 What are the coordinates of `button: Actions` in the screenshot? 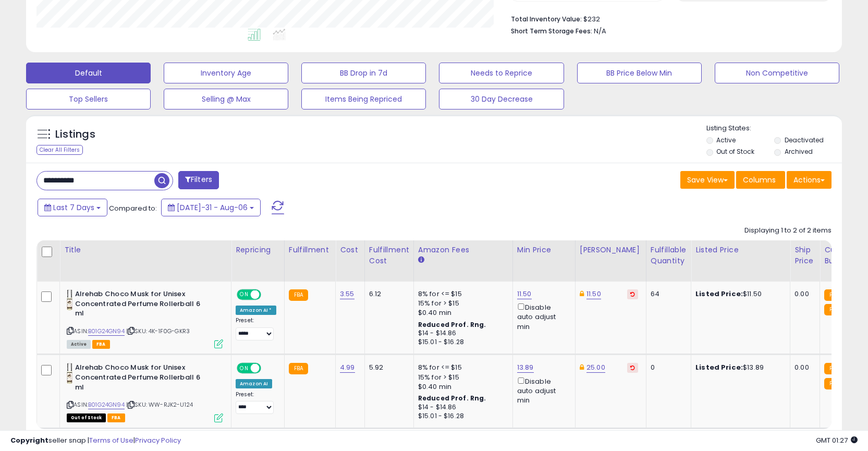 It's located at (809, 180).